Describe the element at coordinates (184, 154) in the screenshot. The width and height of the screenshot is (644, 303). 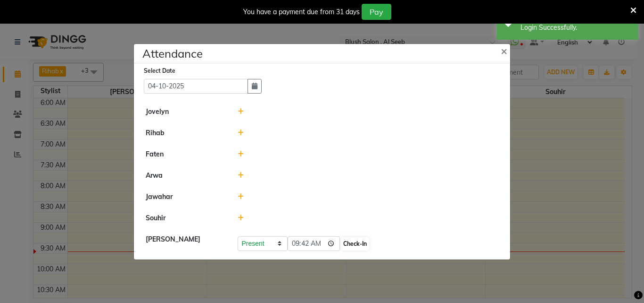
I see `div: Faten` at that location.